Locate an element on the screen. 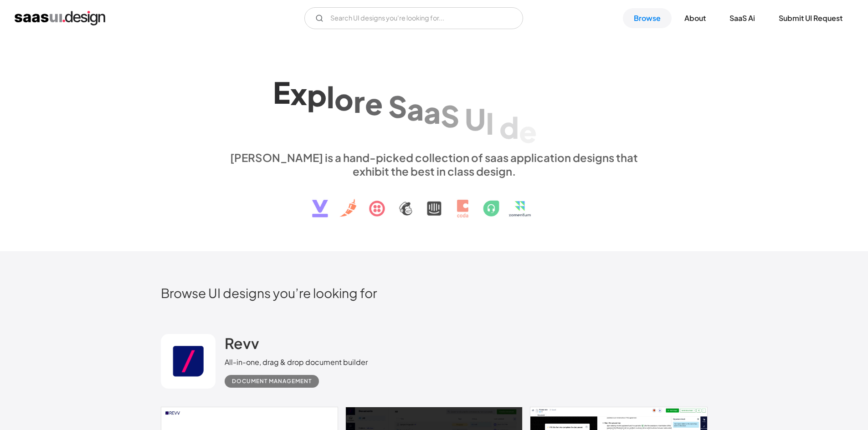 This screenshot has height=430, width=868. div: E is located at coordinates (282, 92).